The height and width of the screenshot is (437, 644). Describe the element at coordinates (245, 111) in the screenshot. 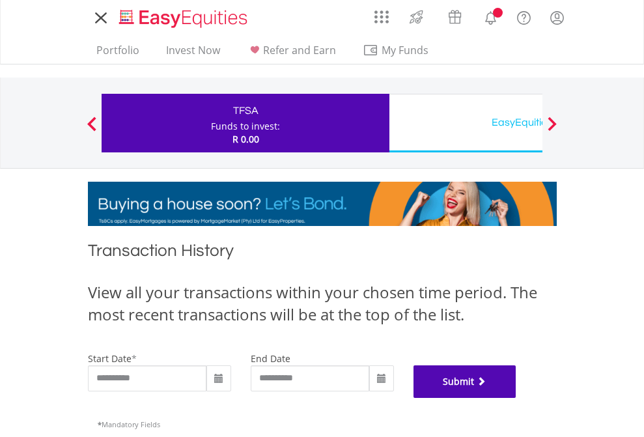

I see `div: TFSA` at that location.